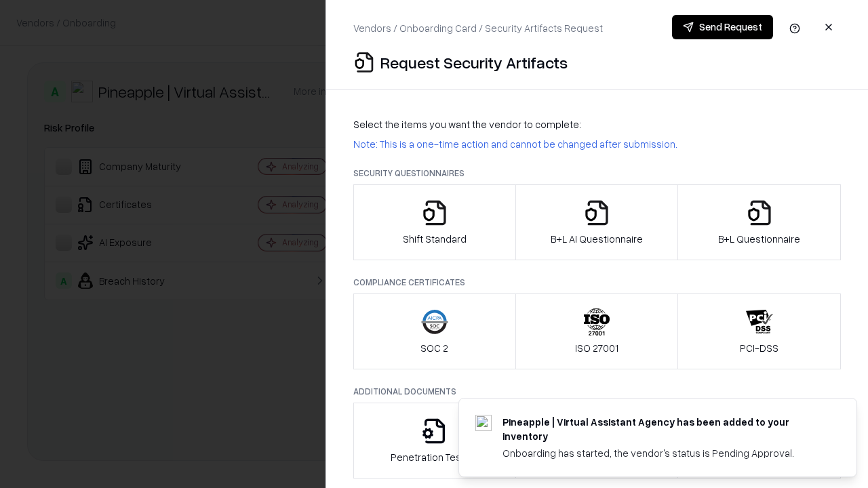 Image resolution: width=868 pixels, height=488 pixels. What do you see at coordinates (663, 429) in the screenshot?
I see `div: Pineapple | Virtual Assistant Agency has been added to your inventory` at bounding box center [663, 429].